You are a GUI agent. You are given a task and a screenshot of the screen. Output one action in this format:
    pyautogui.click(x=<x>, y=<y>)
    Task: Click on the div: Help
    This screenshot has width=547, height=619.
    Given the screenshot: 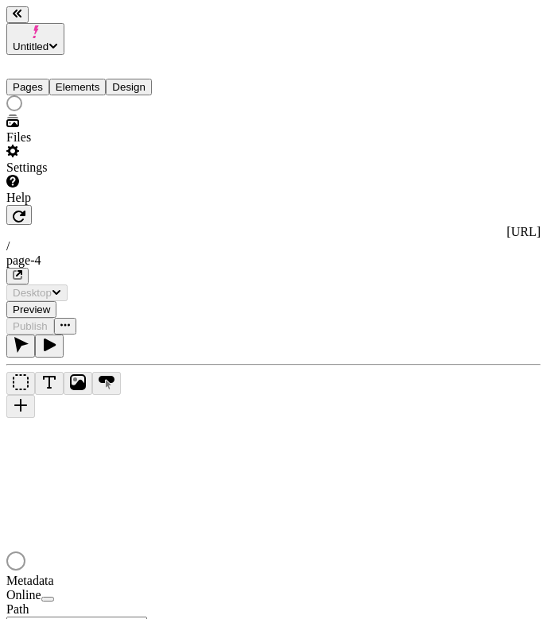 What is the action you would take?
    pyautogui.click(x=102, y=198)
    